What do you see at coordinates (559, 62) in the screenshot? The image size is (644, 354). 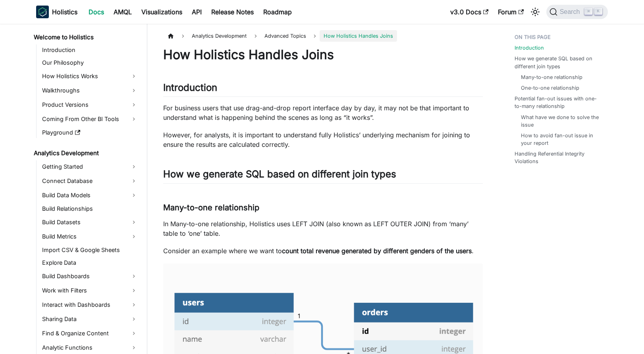 I see `a: How we generate SQL based on different join types` at bounding box center [559, 62].